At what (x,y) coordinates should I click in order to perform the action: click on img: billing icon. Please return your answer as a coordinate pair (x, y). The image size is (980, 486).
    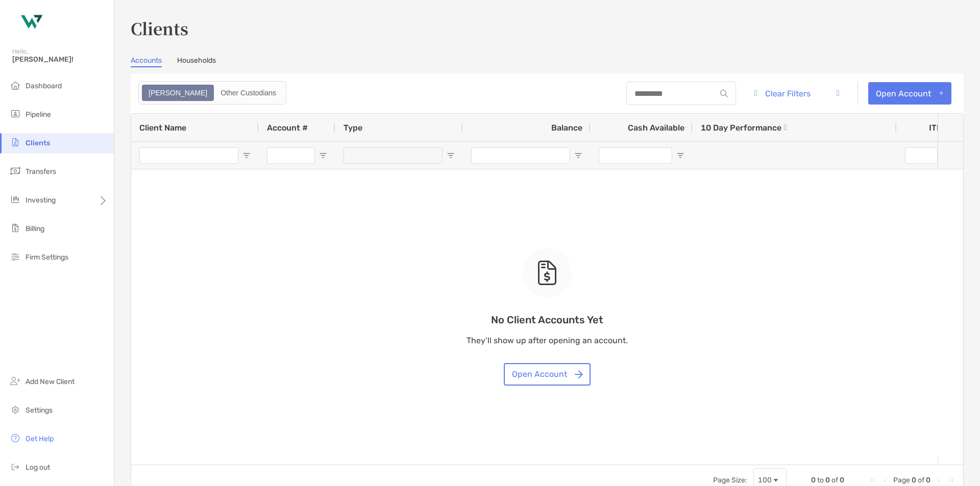
    Looking at the image, I should click on (15, 228).